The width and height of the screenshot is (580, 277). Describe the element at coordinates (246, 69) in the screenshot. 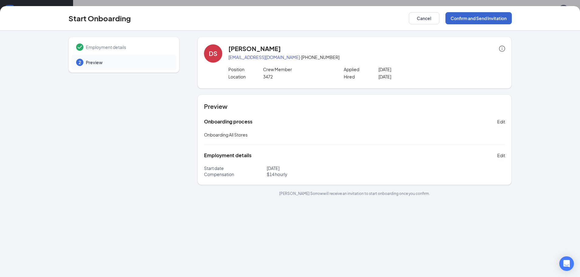

I see `p: Position` at that location.